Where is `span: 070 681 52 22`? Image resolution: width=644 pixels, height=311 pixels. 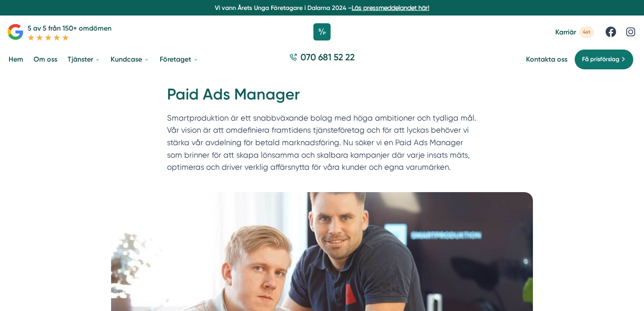
span: 070 681 52 22 is located at coordinates (328, 57).